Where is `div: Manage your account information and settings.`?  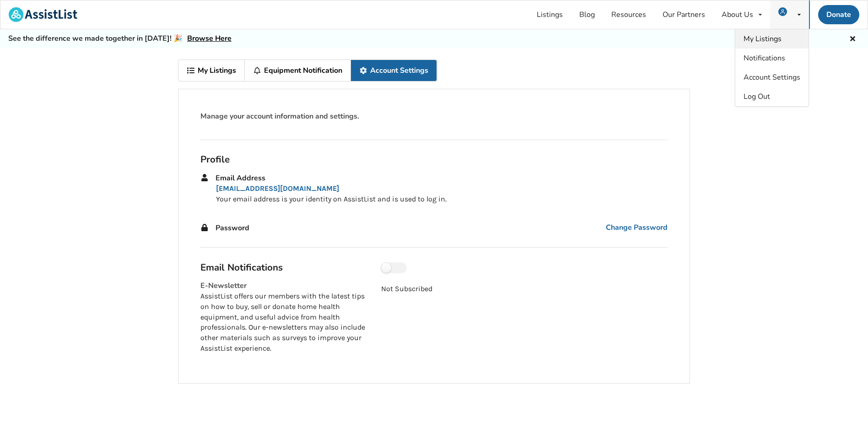 div: Manage your account information and settings. is located at coordinates (434, 116).